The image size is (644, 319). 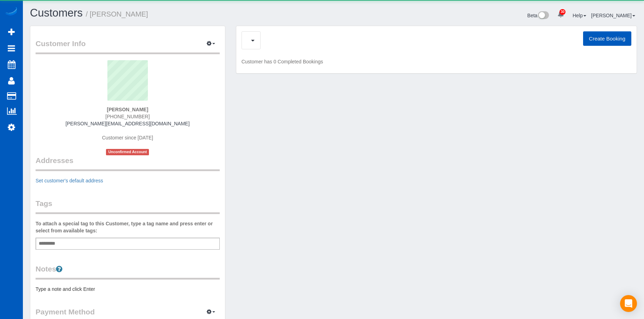 What do you see at coordinates (127, 206) in the screenshot?
I see `legend: Tags` at bounding box center [127, 206].